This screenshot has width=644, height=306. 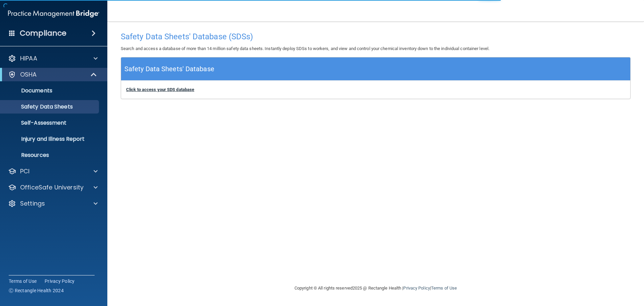 What do you see at coordinates (50, 91) in the screenshot?
I see `p: Documents` at bounding box center [50, 91].